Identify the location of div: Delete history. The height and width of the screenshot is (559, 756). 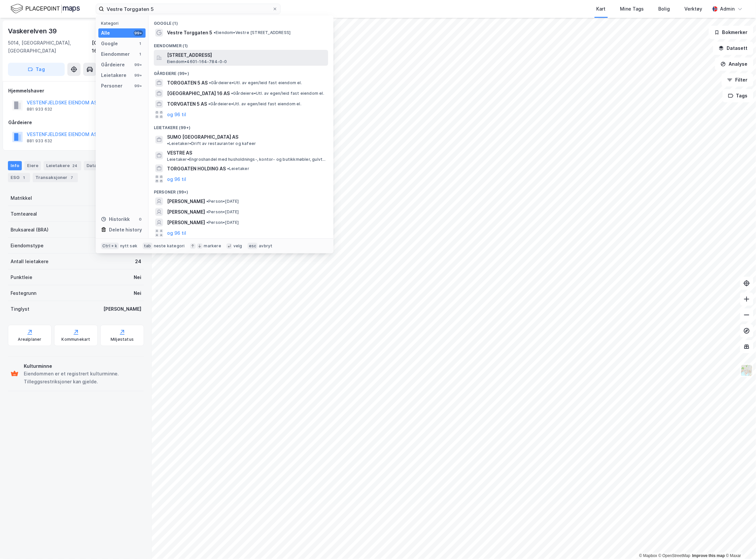
(126, 230).